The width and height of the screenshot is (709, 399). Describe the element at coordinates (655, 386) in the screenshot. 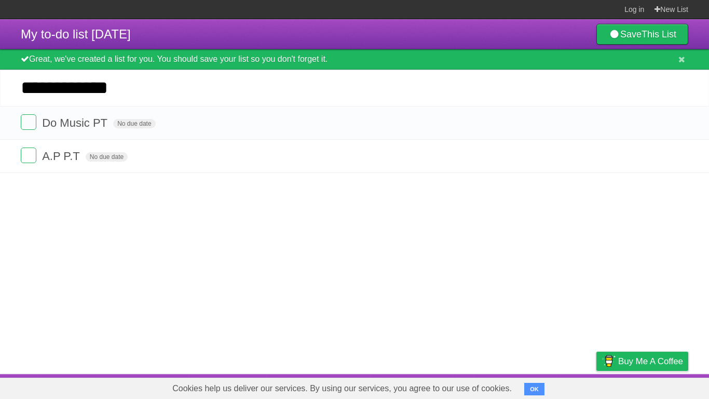

I see `a: Suggest a feature` at that location.